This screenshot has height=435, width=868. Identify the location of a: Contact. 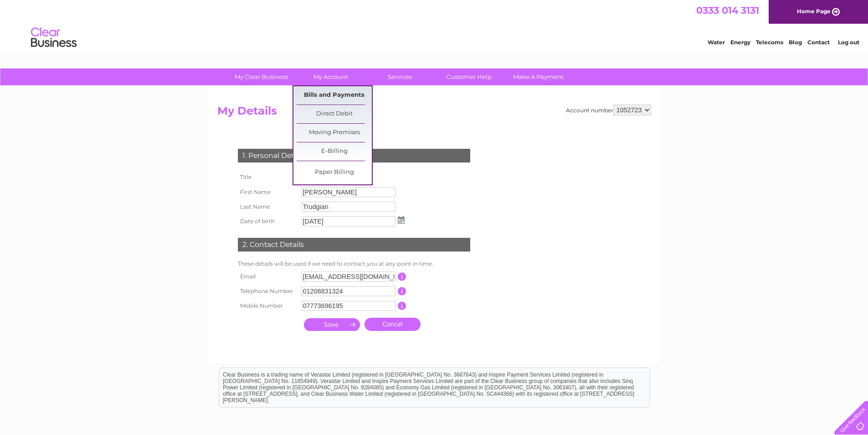
(819, 42).